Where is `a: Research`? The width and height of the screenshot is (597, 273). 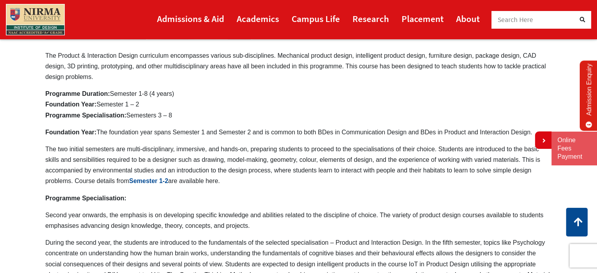
a: Research is located at coordinates (371, 18).